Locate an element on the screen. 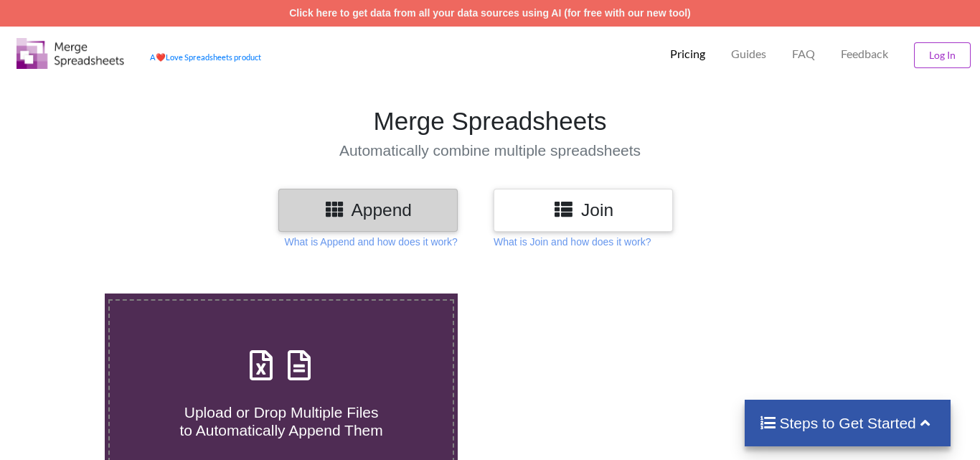 This screenshot has width=980, height=460. button: Log In is located at coordinates (942, 56).